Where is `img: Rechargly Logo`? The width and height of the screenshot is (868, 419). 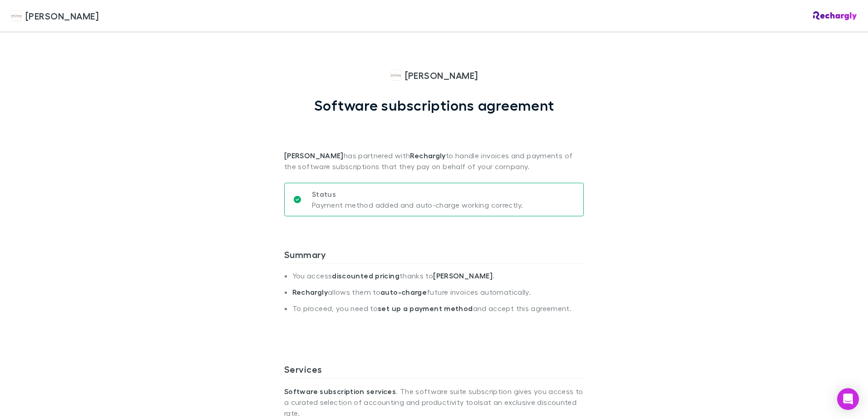 img: Rechargly Logo is located at coordinates (834, 16).